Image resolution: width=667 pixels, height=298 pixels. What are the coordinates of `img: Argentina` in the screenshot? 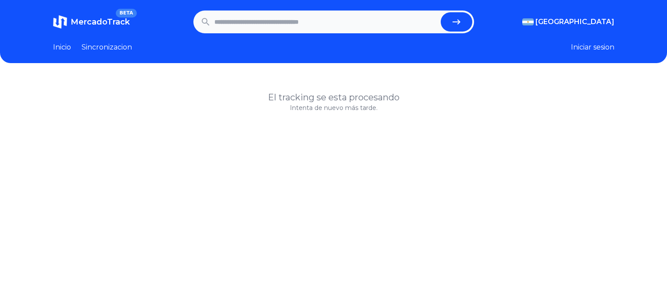 It's located at (528, 22).